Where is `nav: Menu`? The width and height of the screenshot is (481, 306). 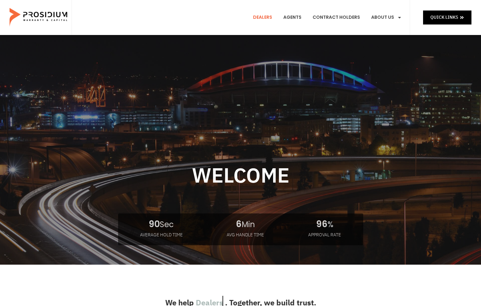 nav: Menu is located at coordinates (327, 18).